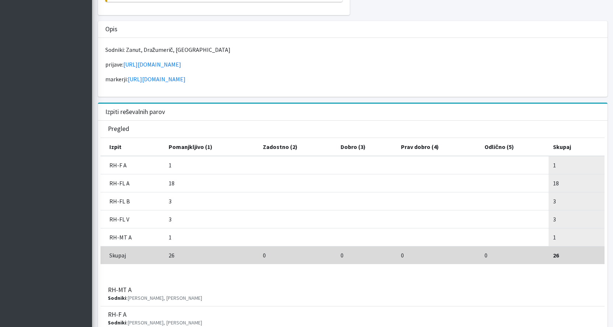 The width and height of the screenshot is (613, 327). What do you see at coordinates (352, 79) in the screenshot?
I see `p: markerji:` at bounding box center [352, 79].